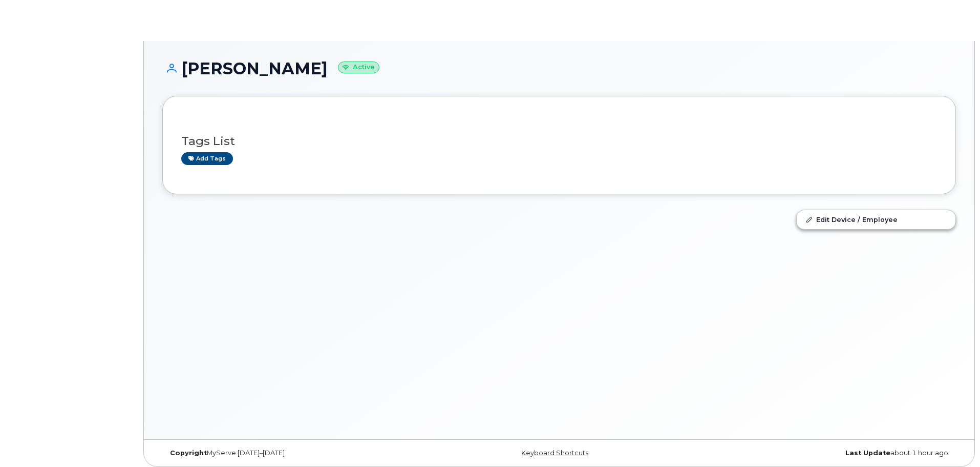 This screenshot has height=467, width=980. Describe the element at coordinates (823, 453) in the screenshot. I see `div: about 1 hour ago` at that location.